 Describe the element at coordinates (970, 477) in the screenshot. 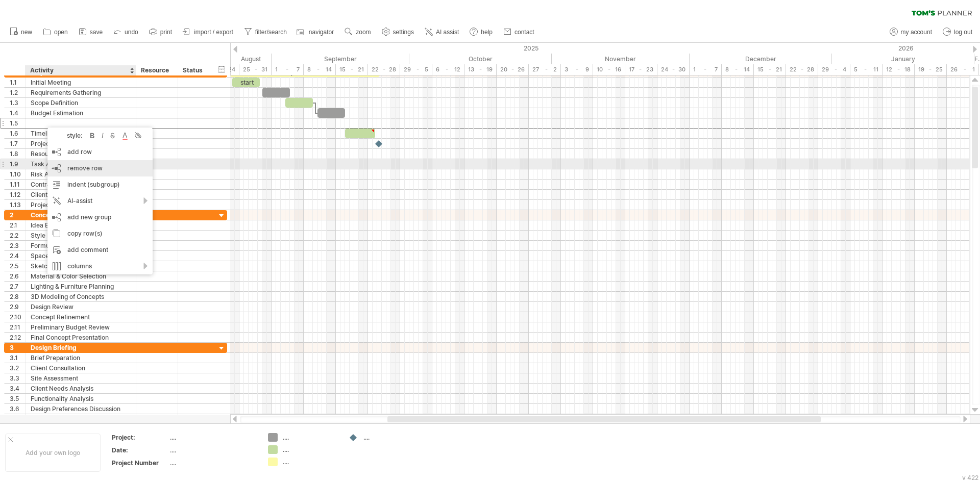

I see `div: v 422` at that location.